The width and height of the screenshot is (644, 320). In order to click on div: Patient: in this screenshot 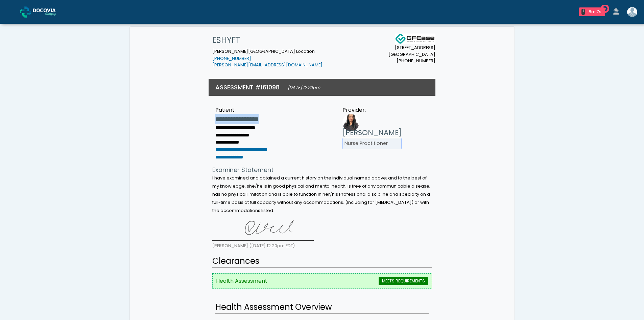, I will do `click(251, 110)`.